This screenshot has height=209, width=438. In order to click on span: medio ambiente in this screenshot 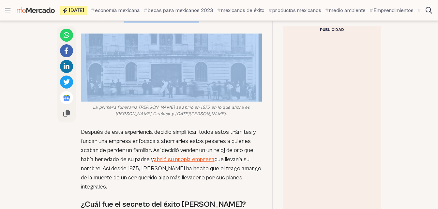, I will do `click(348, 10)`.